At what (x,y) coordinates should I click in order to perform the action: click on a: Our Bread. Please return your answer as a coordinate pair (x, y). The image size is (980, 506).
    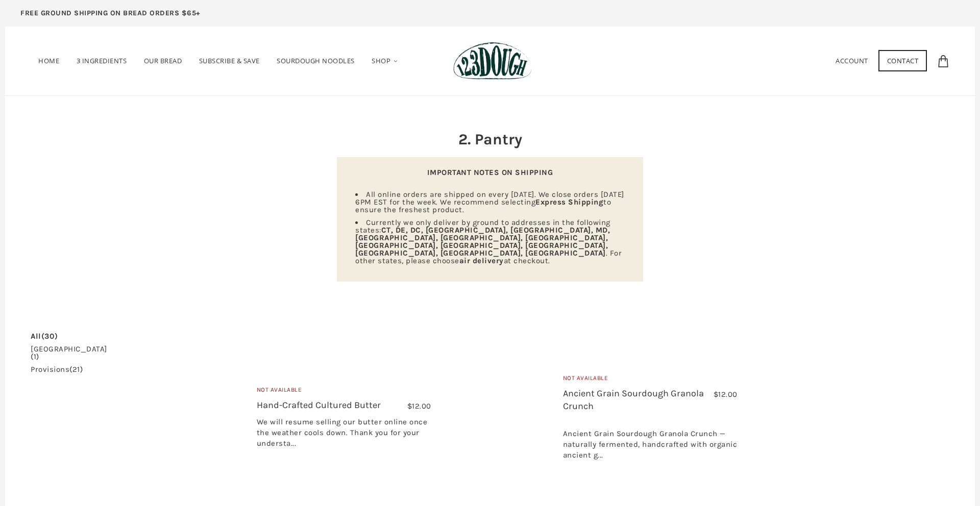
    Looking at the image, I should click on (163, 61).